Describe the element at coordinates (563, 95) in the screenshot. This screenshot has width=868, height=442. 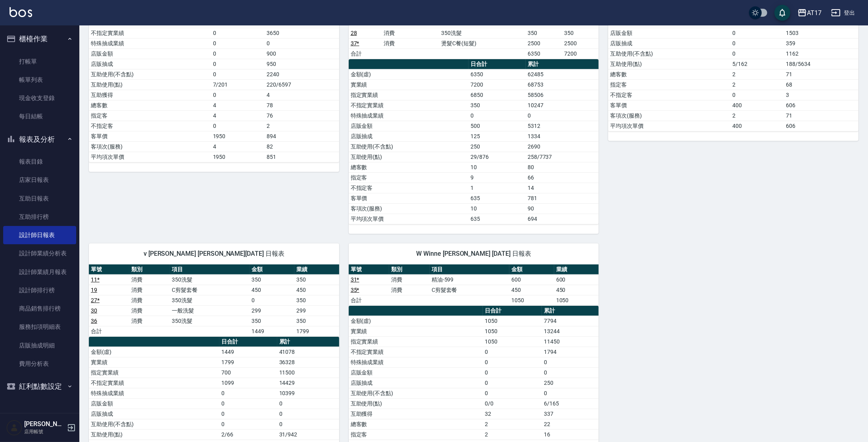
I see `td: 58506` at that location.